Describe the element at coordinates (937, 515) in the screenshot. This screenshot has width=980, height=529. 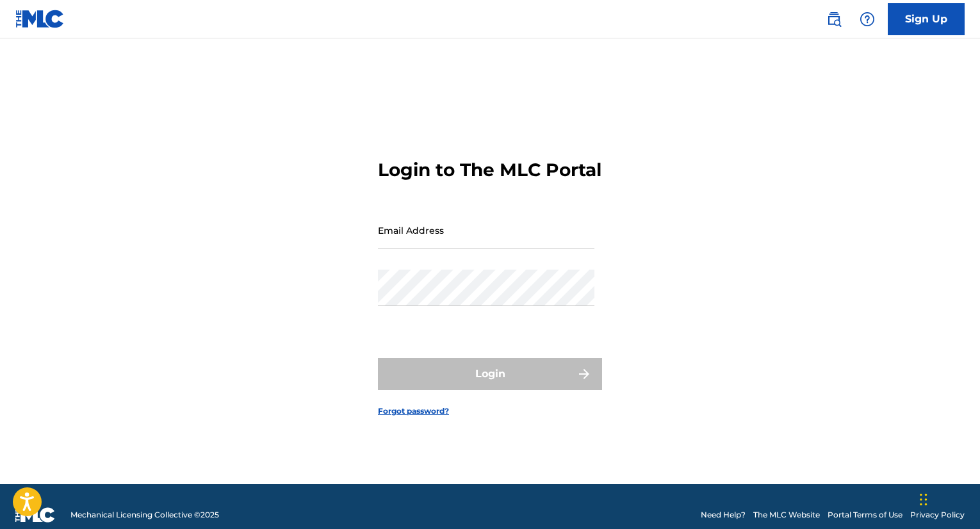
I see `a: Privacy Policy` at that location.